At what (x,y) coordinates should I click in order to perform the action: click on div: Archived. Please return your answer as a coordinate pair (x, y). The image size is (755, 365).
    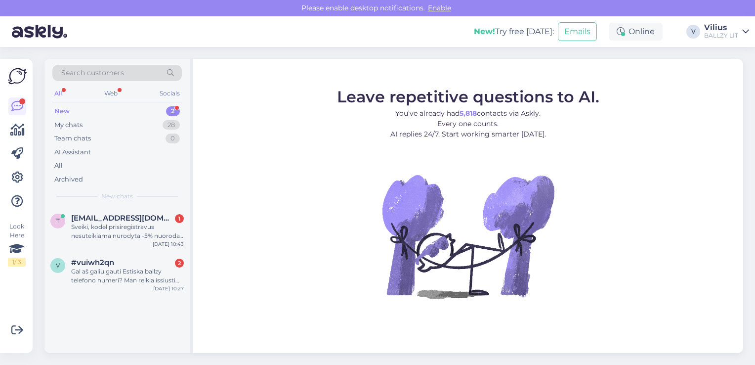
    Looking at the image, I should click on (69, 179).